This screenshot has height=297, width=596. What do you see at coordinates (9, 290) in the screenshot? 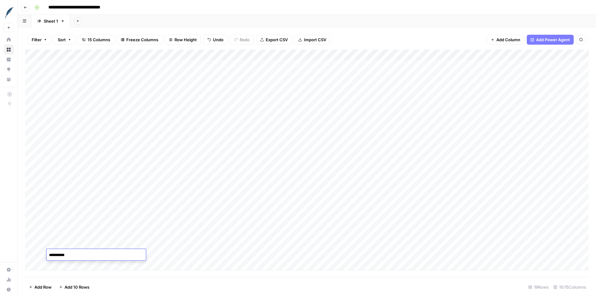
I see `button: Help + Support` at bounding box center [9, 290].